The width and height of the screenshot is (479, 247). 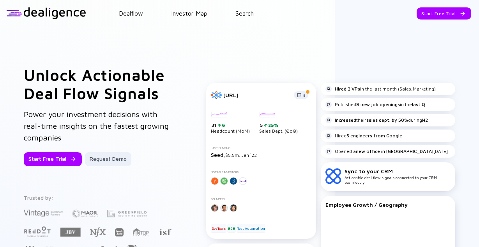 I want to click on strong: last Q, so click(x=418, y=104).